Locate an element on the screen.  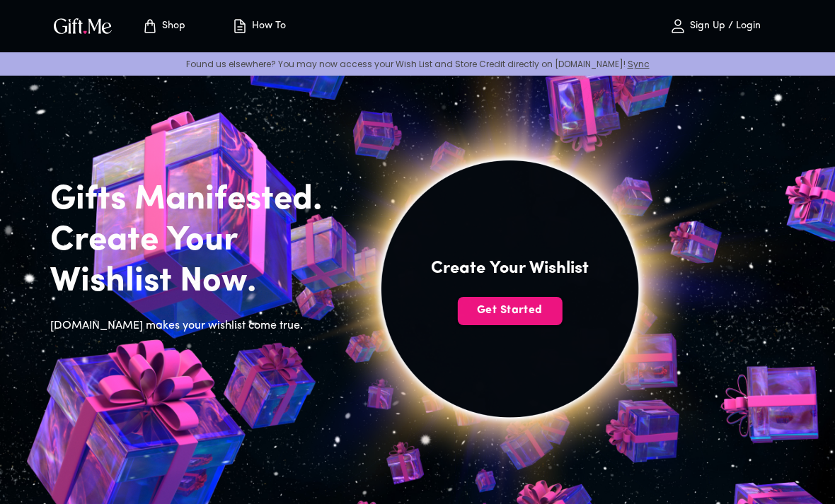
h2: Create Your is located at coordinates (197, 241).